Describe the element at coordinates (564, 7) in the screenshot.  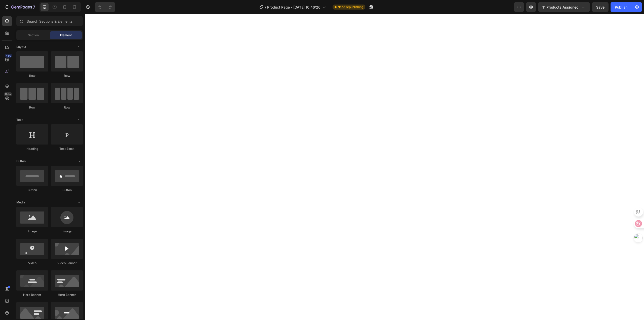
I see `button: 11 products assigned` at that location.